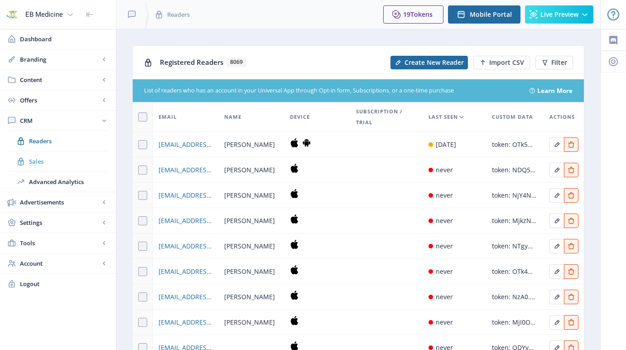 The width and height of the screenshot is (626, 350). Describe the element at coordinates (559, 14) in the screenshot. I see `button: Live Preview` at that location.